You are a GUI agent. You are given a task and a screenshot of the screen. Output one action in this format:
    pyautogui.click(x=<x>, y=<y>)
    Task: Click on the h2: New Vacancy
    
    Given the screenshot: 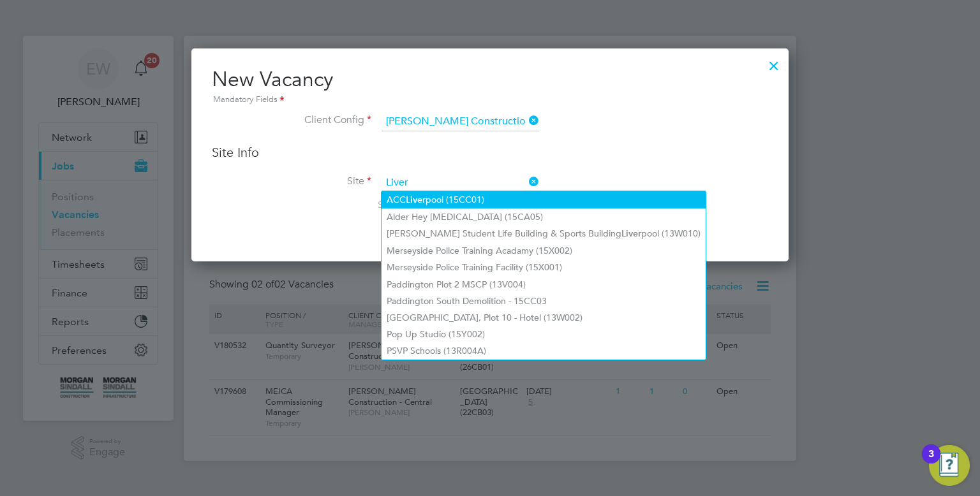 What is the action you would take?
    pyautogui.click(x=490, y=87)
    